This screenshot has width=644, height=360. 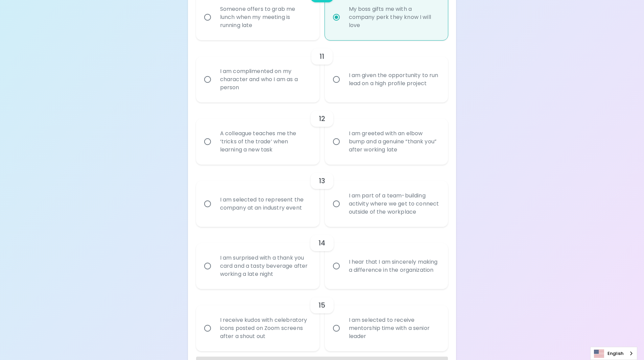 I want to click on a: English, so click(x=613, y=354).